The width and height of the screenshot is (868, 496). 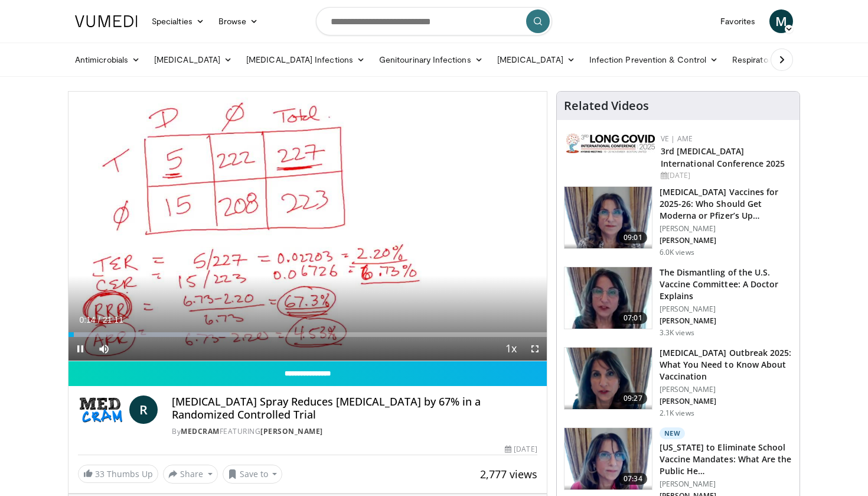 What do you see at coordinates (509, 474) in the screenshot?
I see `span: 2,777 views` at bounding box center [509, 474].